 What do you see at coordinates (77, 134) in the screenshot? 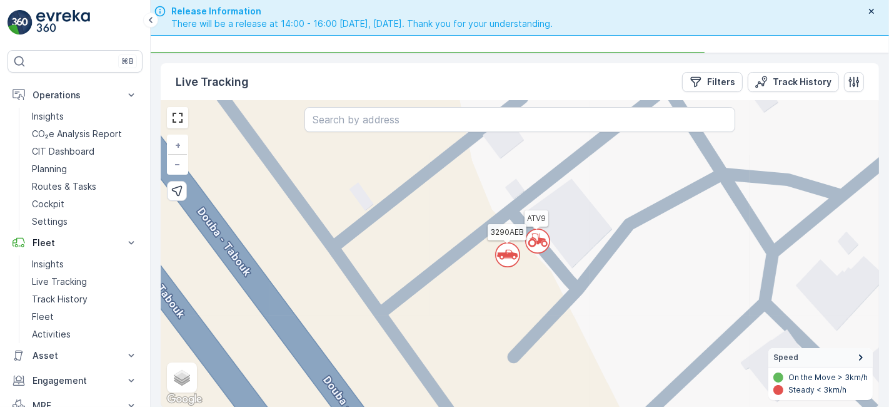
I see `p: CO₂e Analysis Report` at bounding box center [77, 134].